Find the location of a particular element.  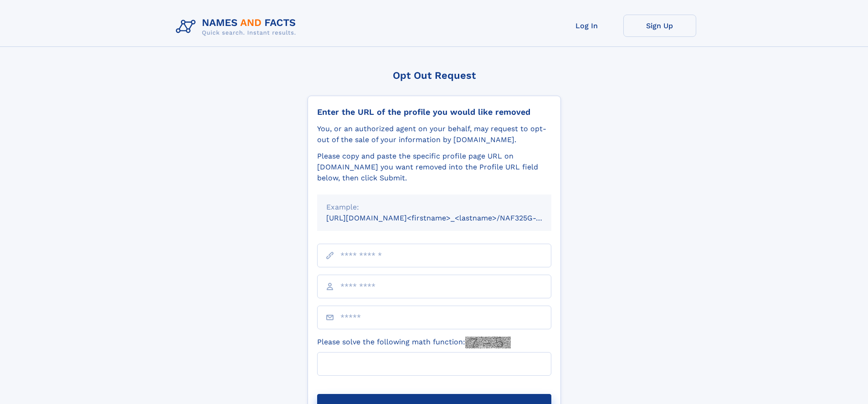

a: Log In is located at coordinates (587, 25).